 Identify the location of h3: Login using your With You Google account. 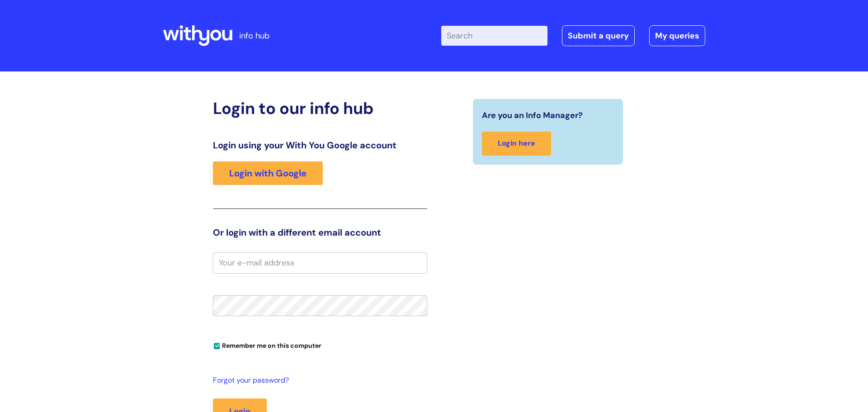
(320, 145).